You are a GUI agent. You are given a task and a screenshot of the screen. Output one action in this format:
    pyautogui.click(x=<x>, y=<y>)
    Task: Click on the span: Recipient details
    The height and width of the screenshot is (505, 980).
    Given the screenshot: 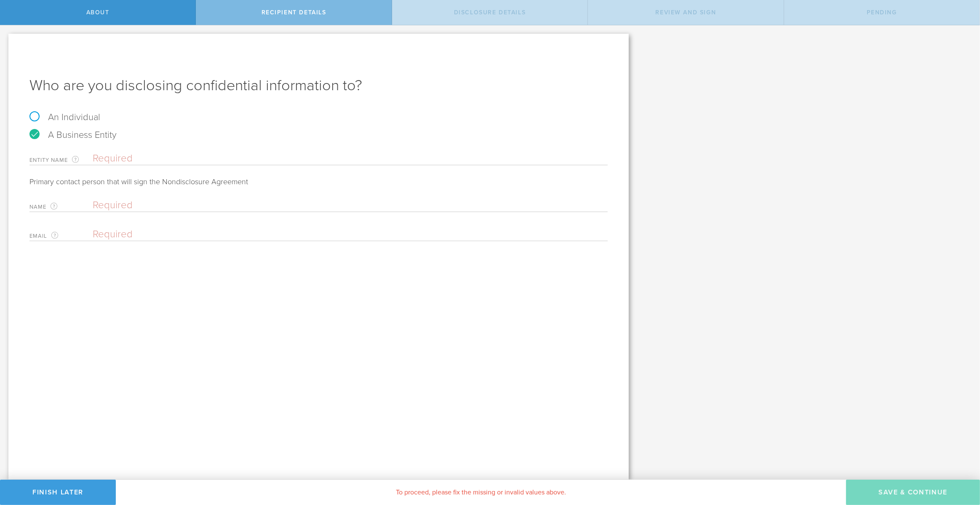 What is the action you would take?
    pyautogui.click(x=294, y=13)
    